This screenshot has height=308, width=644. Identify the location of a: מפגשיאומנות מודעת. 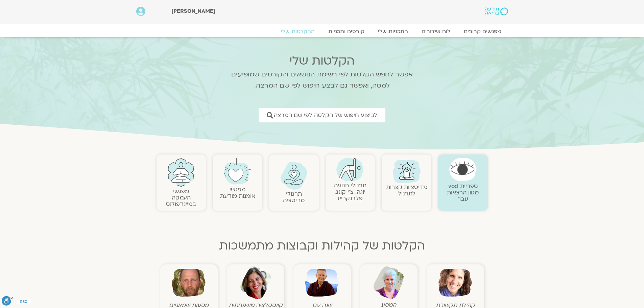
(237, 193).